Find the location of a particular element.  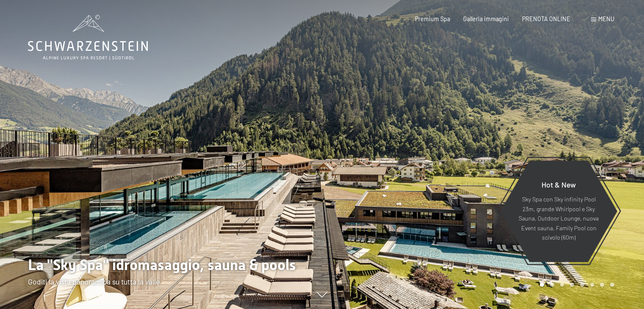

a: Hot & New Sky Spa con Sky infinity Pool 23m, grande Whirlpool e Sky Sauna, Outdoor Lounge, nuova ... is located at coordinates (559, 211).